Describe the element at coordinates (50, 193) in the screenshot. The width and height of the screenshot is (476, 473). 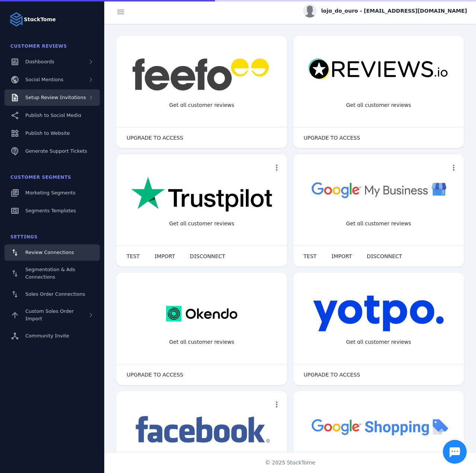
I see `span: Marketing Segments` at that location.